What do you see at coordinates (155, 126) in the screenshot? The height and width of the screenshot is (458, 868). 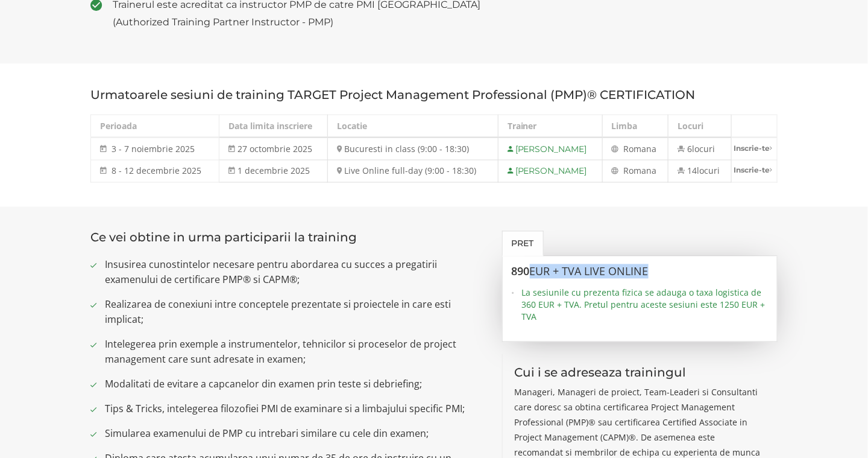 I see `th: Perioada` at bounding box center [155, 126].